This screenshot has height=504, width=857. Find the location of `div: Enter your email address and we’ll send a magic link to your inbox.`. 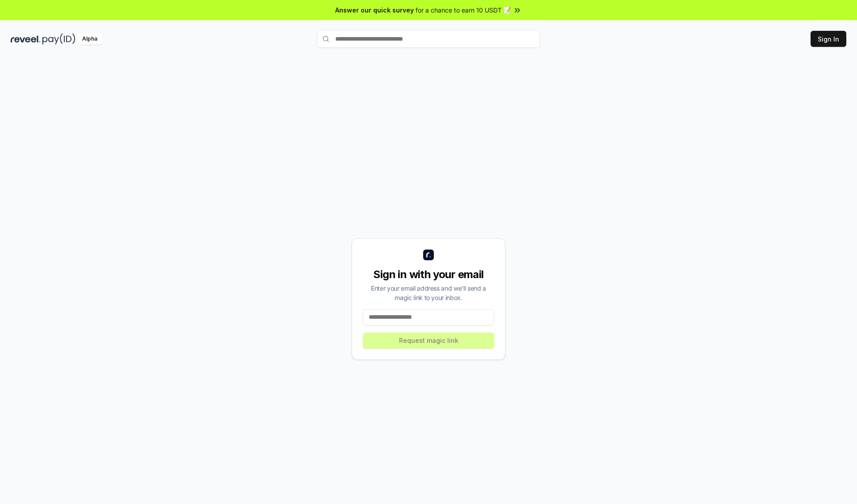

div: Enter your email address and we’ll send a magic link to your inbox. is located at coordinates (428, 292).